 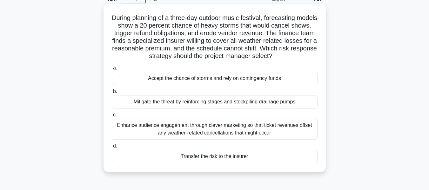 What do you see at coordinates (215, 129) in the screenshot?
I see `div: Enhance audience engagement through clever marketing so that ticket revenues offset any weather-r...` at bounding box center [215, 129].